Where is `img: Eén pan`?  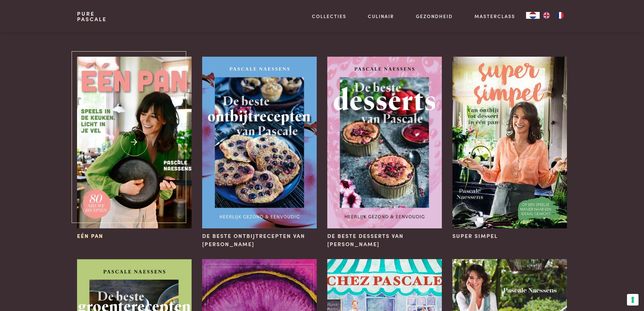
img: Eén pan is located at coordinates (134, 142).